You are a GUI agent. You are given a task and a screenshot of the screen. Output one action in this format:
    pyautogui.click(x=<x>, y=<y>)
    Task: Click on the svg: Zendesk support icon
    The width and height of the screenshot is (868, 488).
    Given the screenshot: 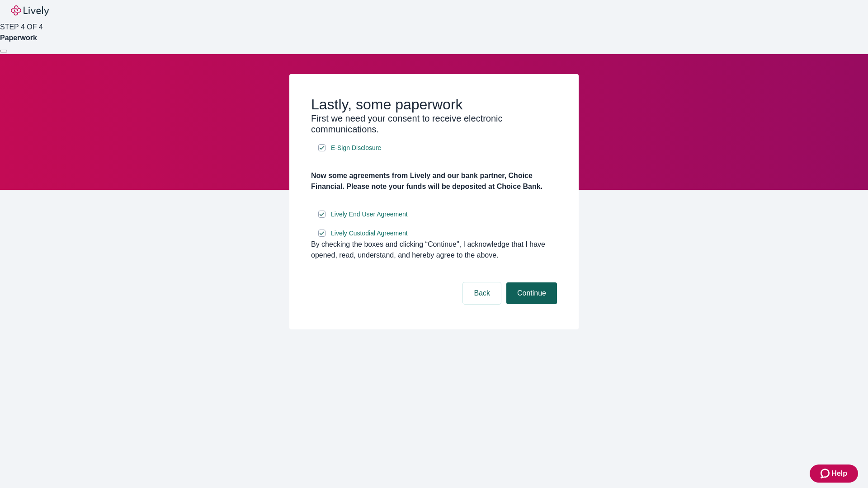 What is the action you would take?
    pyautogui.click(x=826, y=473)
    